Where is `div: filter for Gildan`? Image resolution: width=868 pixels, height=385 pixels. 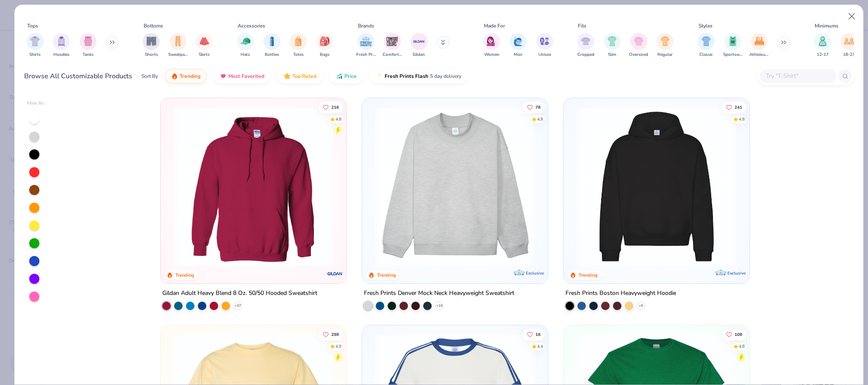
div: filter for Gildan is located at coordinates (419, 45).